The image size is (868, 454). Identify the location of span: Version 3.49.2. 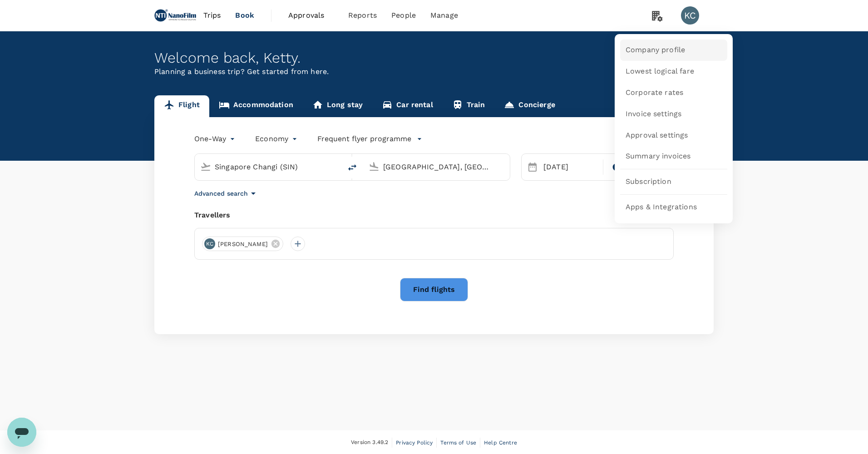
(369, 442).